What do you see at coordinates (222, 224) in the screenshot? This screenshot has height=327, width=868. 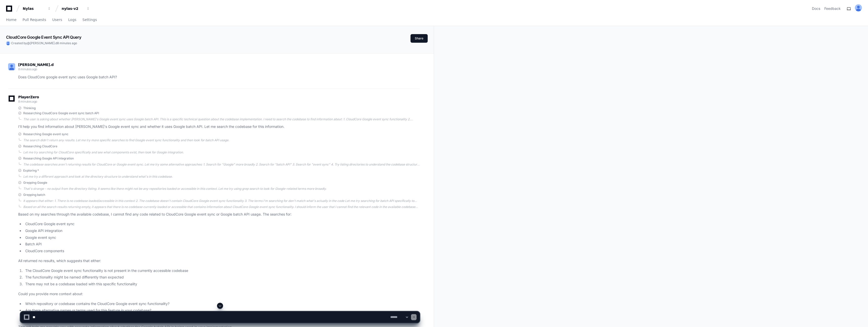 I see `li: CloudCore Google event sync` at bounding box center [222, 224].